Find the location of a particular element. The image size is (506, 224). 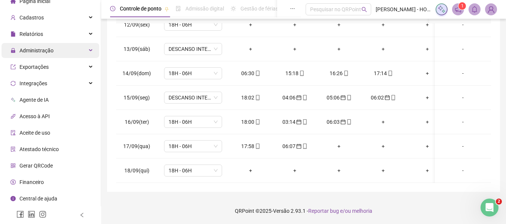

span: file-done is located at coordinates (178, 9).